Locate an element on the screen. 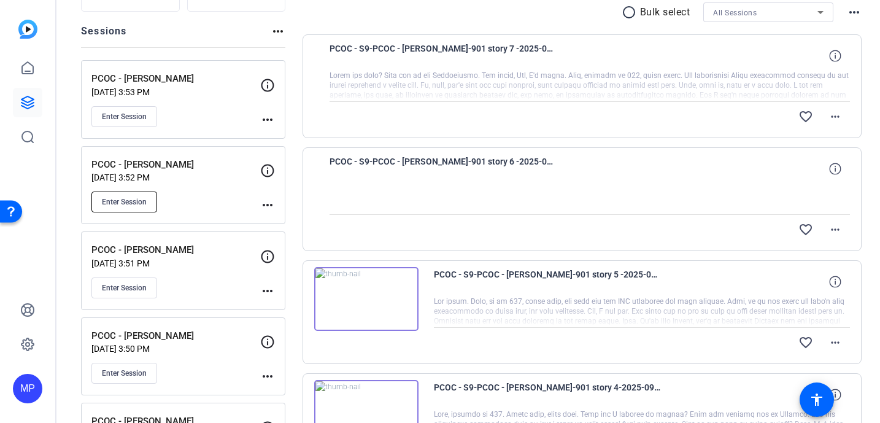  mat-icon: accessibility is located at coordinates (817, 400).